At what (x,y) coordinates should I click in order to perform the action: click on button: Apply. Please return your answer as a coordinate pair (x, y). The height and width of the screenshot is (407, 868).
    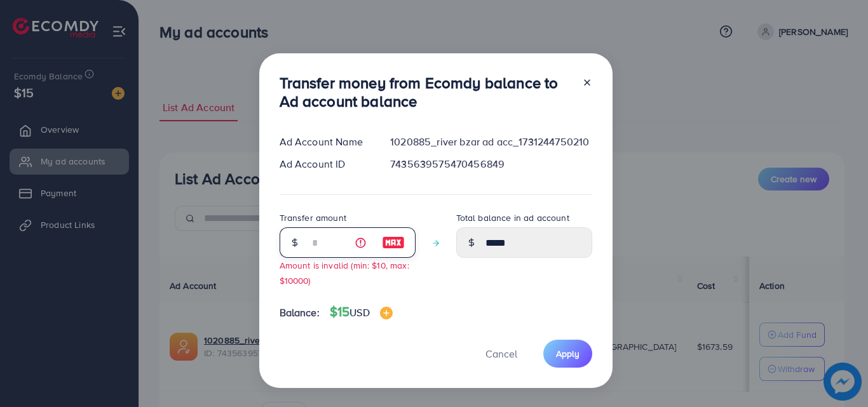
    Looking at the image, I should click on (568, 353).